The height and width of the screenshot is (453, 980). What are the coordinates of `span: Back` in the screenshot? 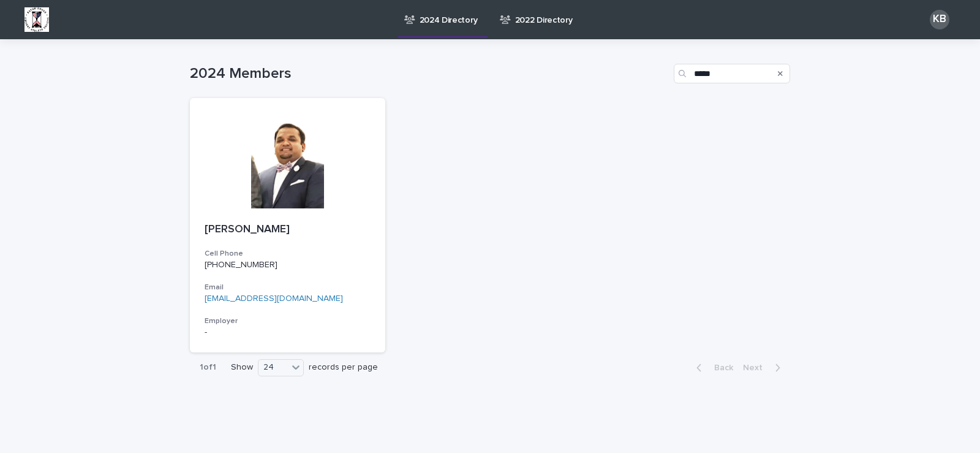 It's located at (719, 368).